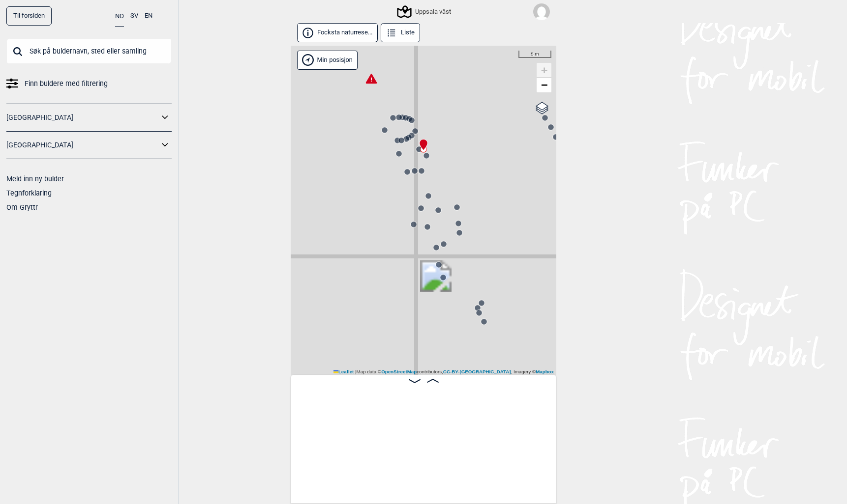 This screenshot has height=504, width=847. I want to click on button: NO, so click(120, 16).